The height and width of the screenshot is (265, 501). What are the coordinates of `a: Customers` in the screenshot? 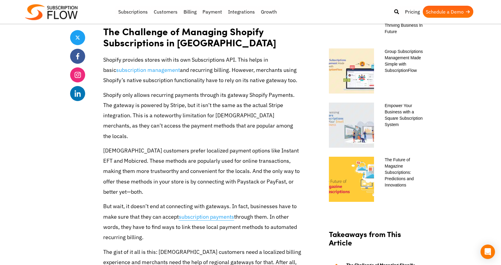 It's located at (166, 12).